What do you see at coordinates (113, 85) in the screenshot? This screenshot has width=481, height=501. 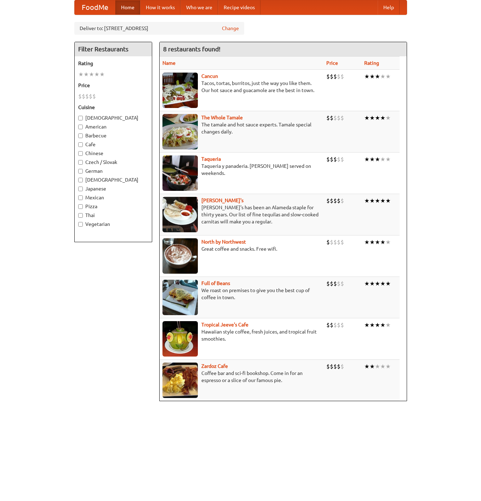 I see `h5: Price` at bounding box center [113, 85].